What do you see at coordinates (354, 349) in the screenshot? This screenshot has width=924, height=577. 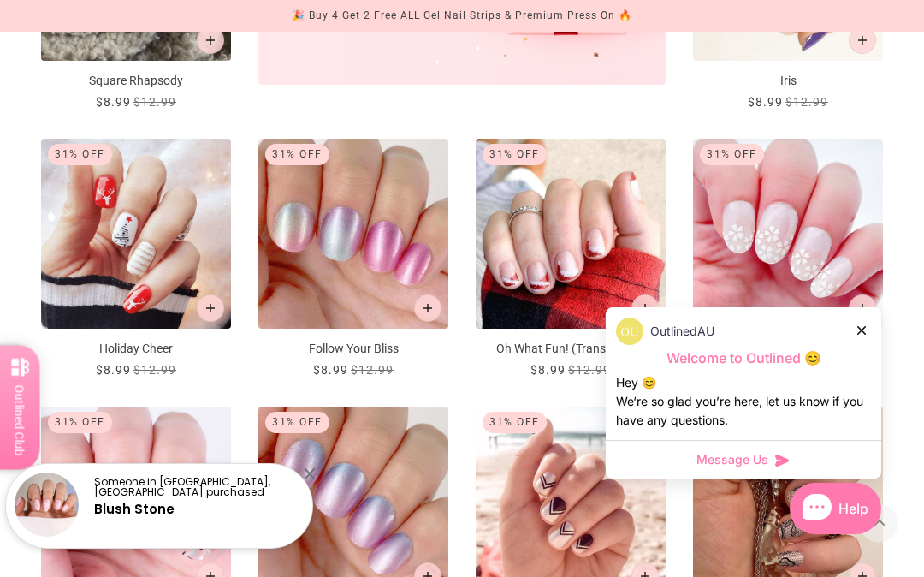 I see `p: Follow Your Bliss` at bounding box center [354, 349].